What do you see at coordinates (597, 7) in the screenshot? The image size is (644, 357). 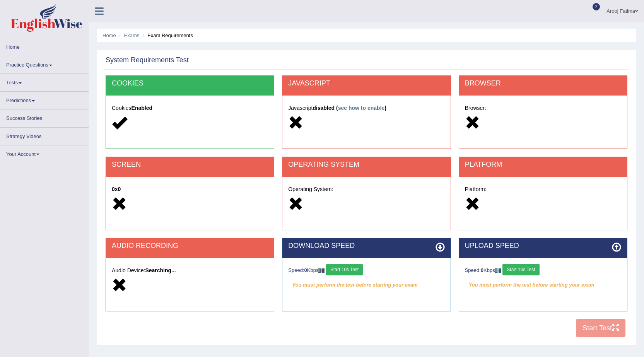 I see `span: 2` at bounding box center [597, 7].